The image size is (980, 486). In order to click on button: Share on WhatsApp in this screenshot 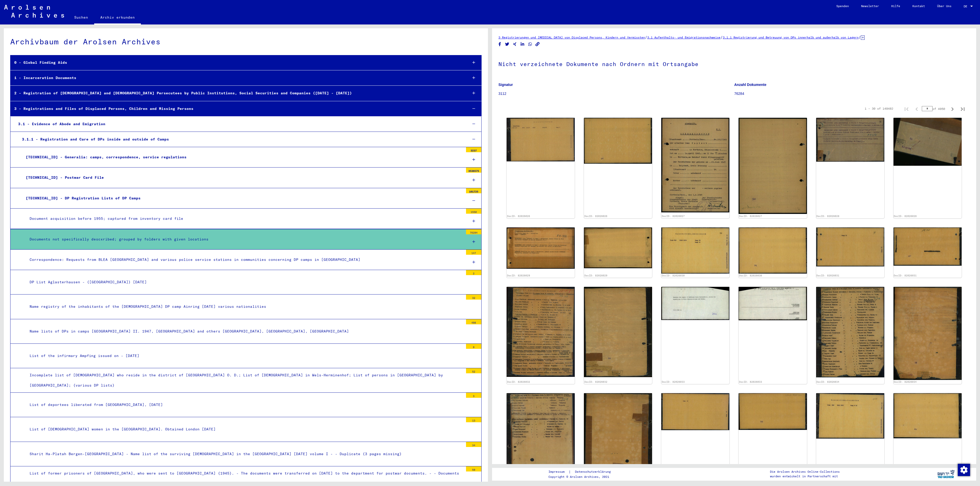, I will do `click(530, 44)`.